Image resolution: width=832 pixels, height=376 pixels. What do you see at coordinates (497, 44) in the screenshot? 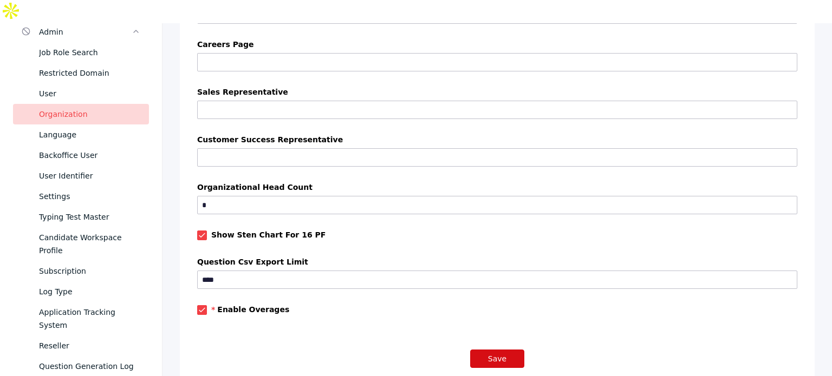
I see `label: Careers Page` at bounding box center [497, 44].